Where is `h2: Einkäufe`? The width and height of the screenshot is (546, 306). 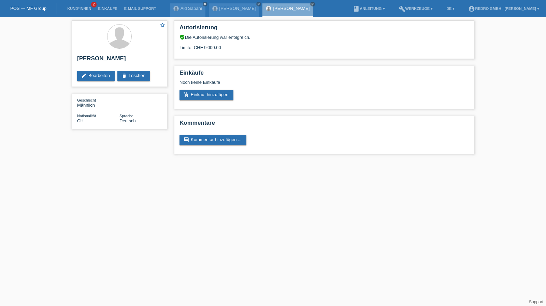 h2: Einkäufe is located at coordinates (324, 75).